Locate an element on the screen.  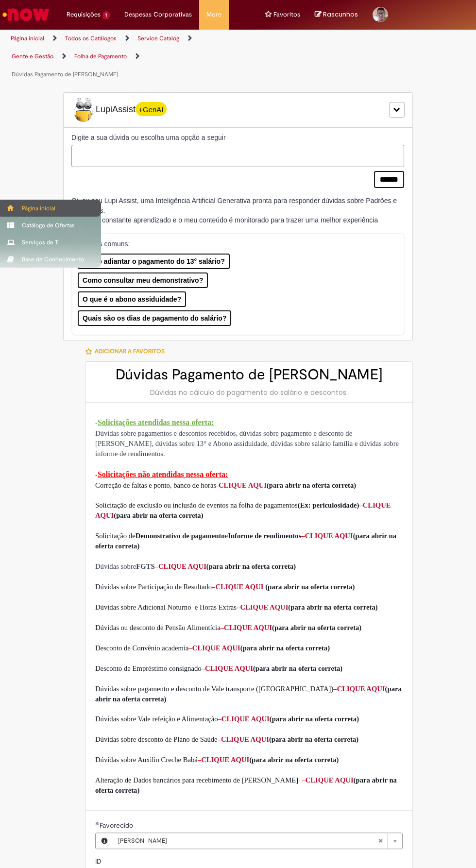
span: Dúvidas sobre Vale refeição e Alimentação is located at coordinates (156, 719).